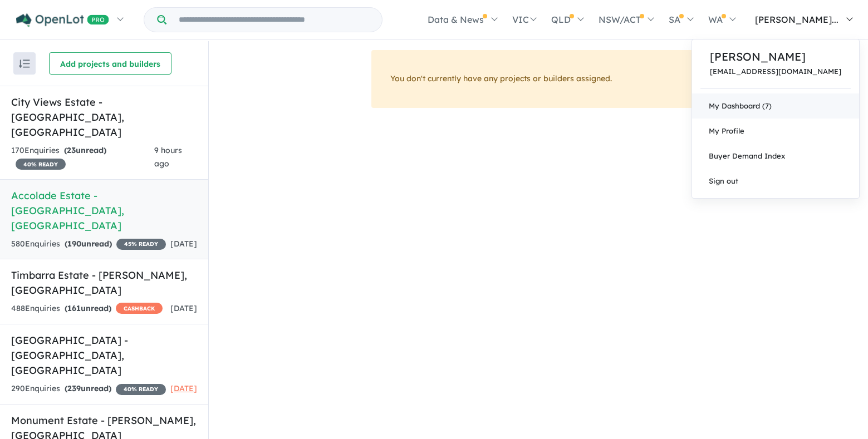  What do you see at coordinates (776, 131) in the screenshot?
I see `a: My Profile` at bounding box center [776, 131].